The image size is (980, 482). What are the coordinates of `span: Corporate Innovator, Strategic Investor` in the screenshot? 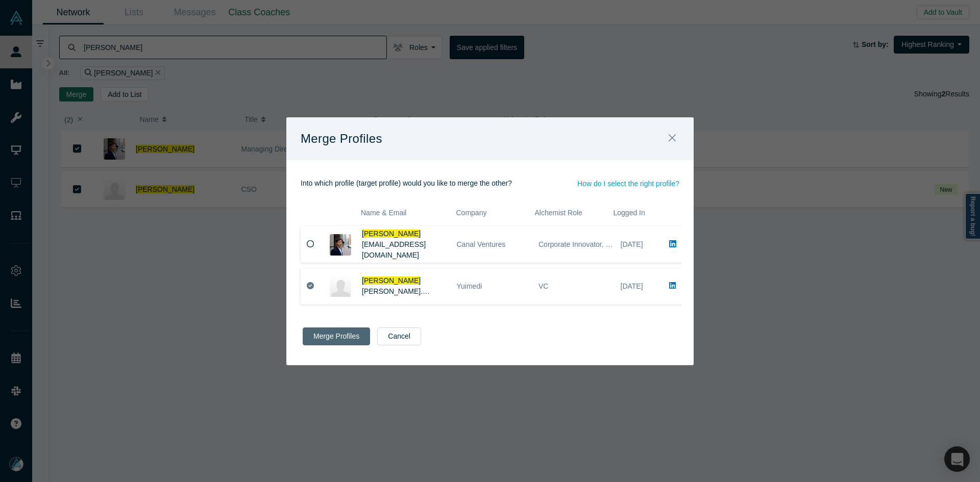 It's located at (600, 245).